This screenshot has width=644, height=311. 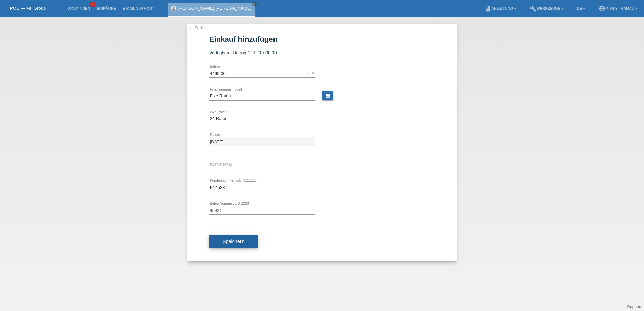 I want to click on i: close, so click(x=254, y=4).